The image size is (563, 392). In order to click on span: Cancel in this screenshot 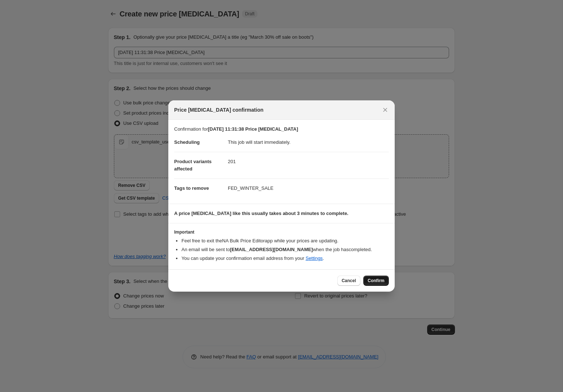, I will do `click(349, 281)`.